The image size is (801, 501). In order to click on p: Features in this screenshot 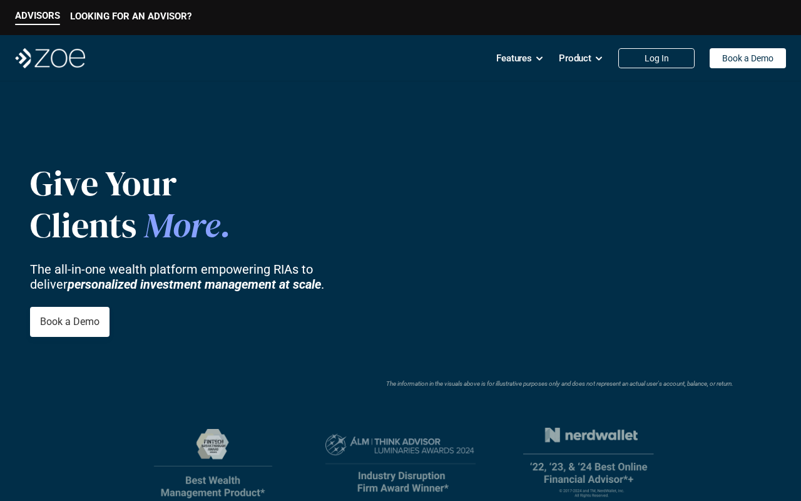, I will do `click(514, 58)`.